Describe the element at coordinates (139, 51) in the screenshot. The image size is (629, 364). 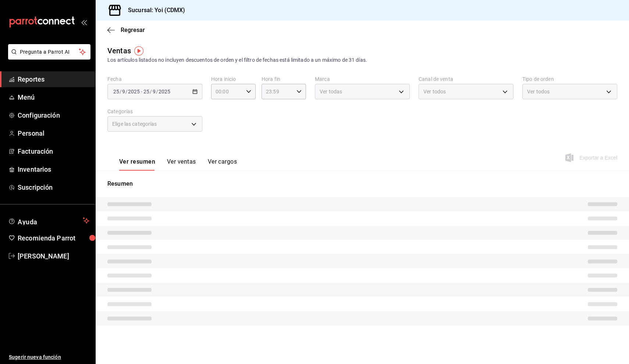
I see `img: Tooltip marker` at that location.